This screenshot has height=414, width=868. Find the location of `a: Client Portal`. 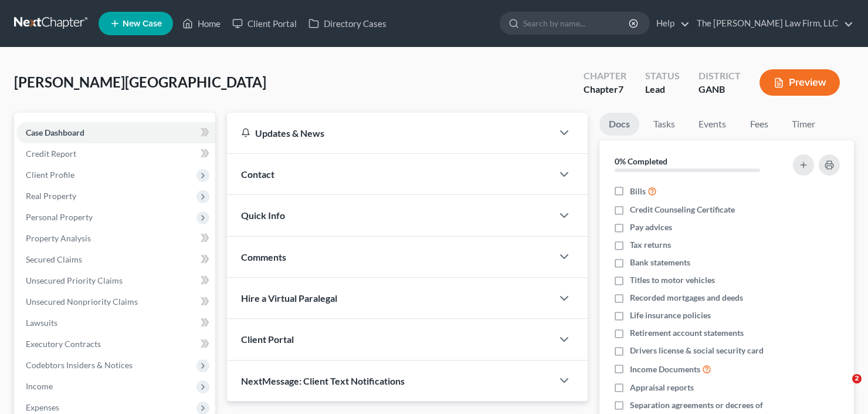

a: Client Portal is located at coordinates (265, 23).